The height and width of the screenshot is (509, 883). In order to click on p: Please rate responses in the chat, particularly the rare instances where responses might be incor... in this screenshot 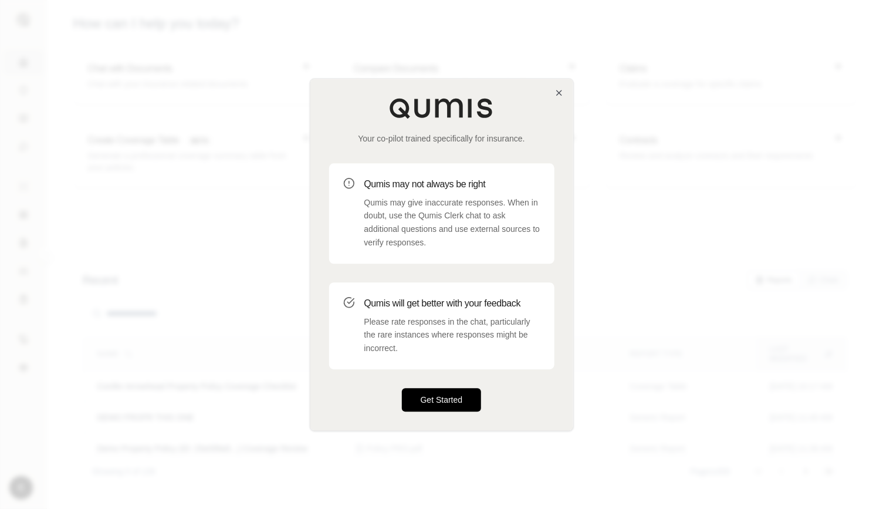, I will do `click(452, 335)`.